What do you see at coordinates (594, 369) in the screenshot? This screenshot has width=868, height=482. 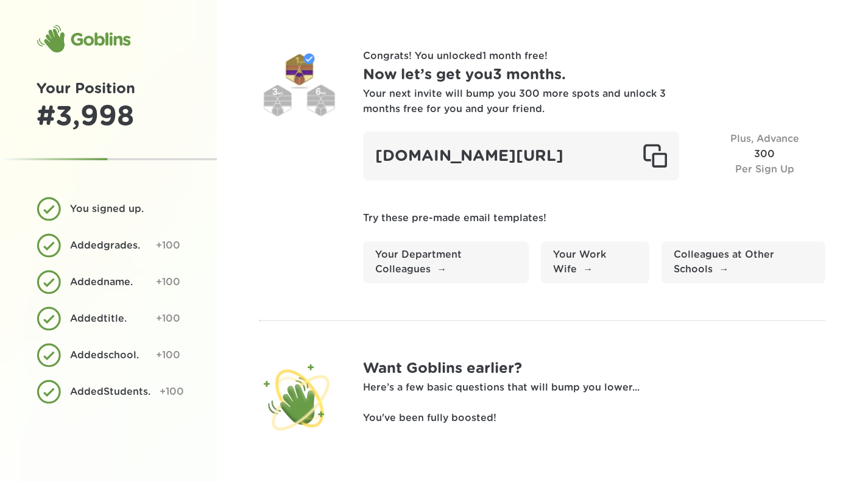 I see `h1: Want Goblins earlier?` at bounding box center [594, 369].